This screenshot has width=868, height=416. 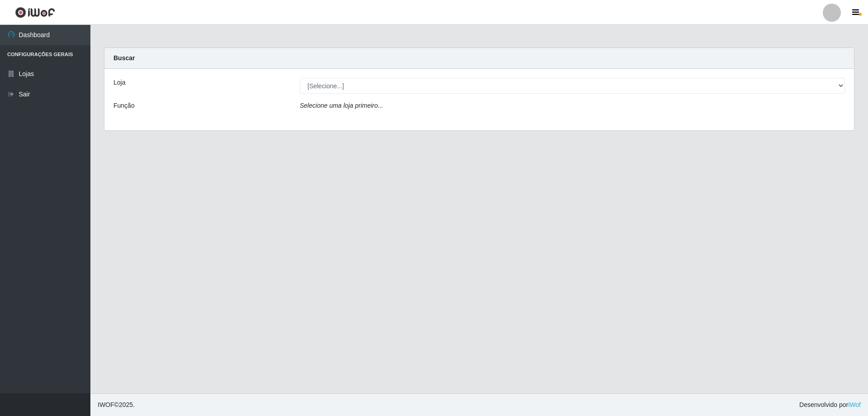 I want to click on span: IWOF, so click(x=106, y=405).